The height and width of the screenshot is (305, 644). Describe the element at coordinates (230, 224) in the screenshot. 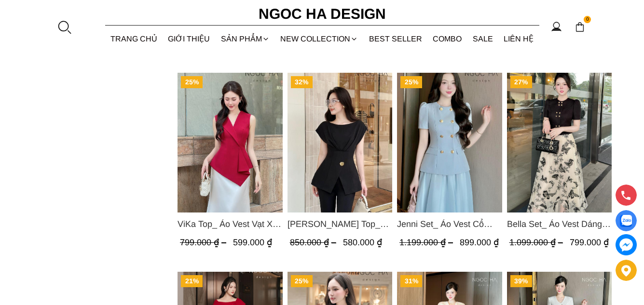

I see `span: ViKa Top_ Áo Vest Vạt Xếp Chéo màu Đỏ A1053` at that location.